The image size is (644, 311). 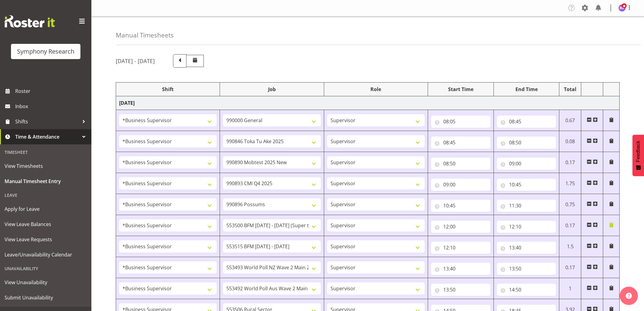 What do you see at coordinates (527, 89) in the screenshot?
I see `div: End Time` at bounding box center [527, 89].